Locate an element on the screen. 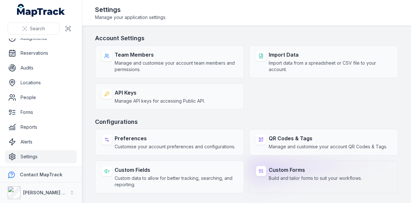  a: Settings is located at coordinates (41, 157).